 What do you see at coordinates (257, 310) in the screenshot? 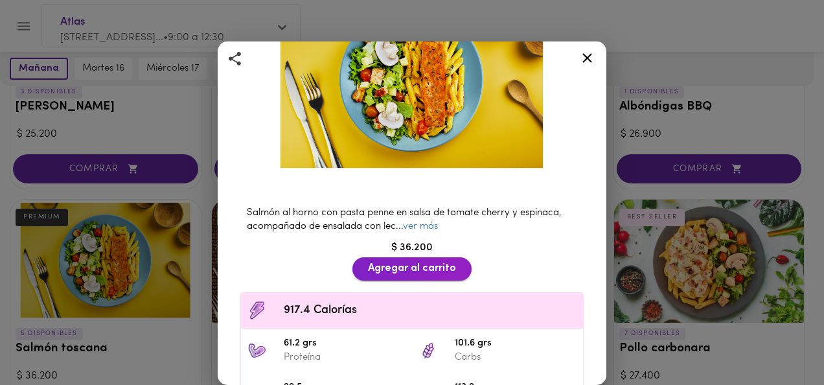
I see `img: Contenido calórico` at bounding box center [257, 310].